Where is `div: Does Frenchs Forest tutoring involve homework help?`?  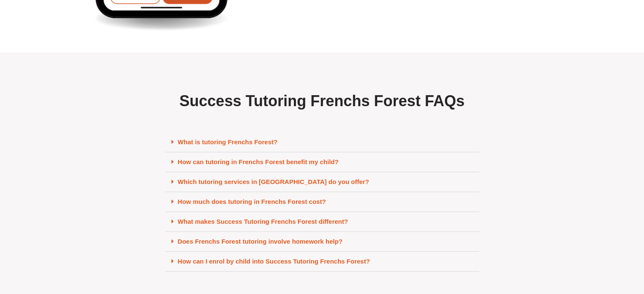 div: Does Frenchs Forest tutoring involve homework help? is located at coordinates (322, 242).